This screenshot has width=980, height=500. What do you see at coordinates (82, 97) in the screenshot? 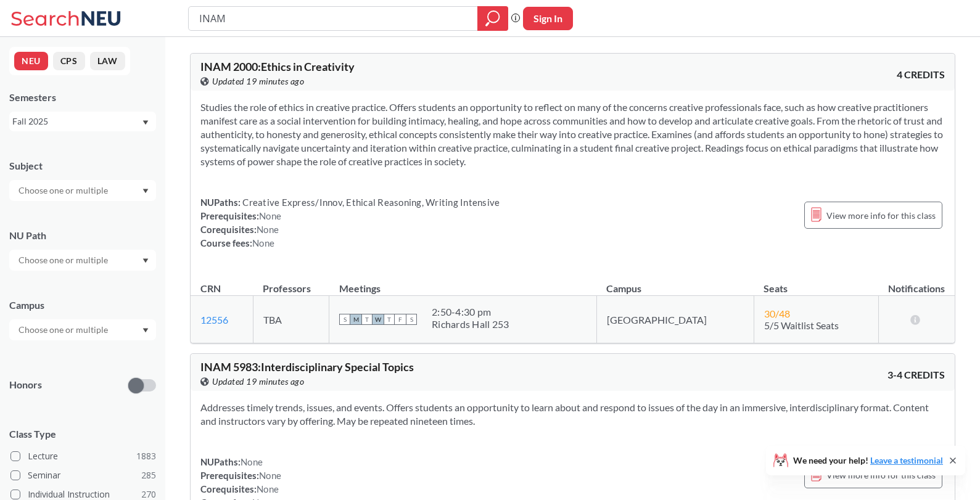
I see `div: Semesters` at bounding box center [82, 97].